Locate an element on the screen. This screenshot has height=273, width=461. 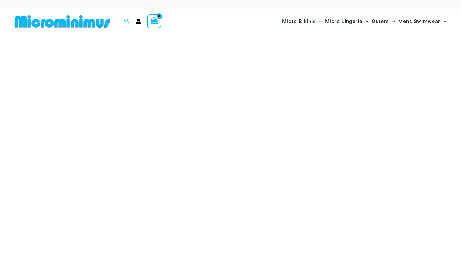
span: Mens Swimwear is located at coordinates (419, 21).